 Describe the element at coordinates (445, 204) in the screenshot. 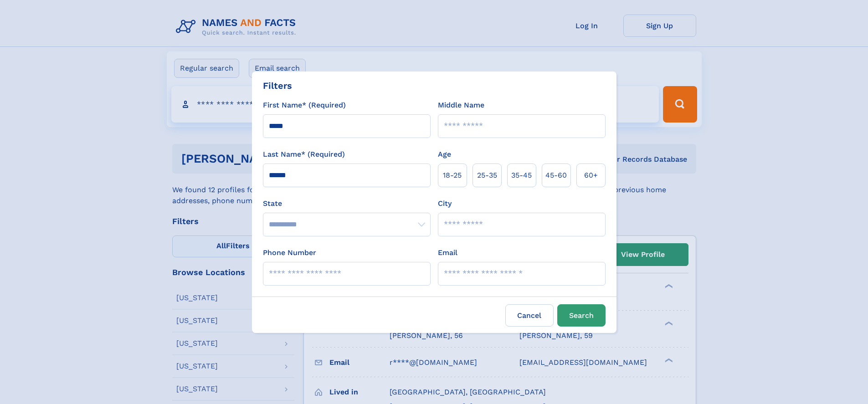

I see `label: City` at that location.